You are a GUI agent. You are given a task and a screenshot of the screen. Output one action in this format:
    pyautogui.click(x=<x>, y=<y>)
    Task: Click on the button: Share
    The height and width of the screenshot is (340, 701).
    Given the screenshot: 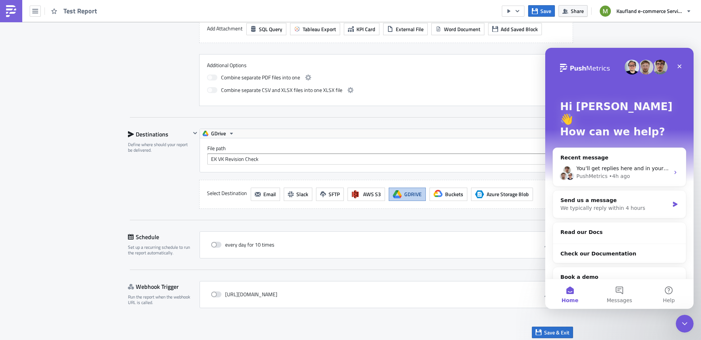 What is the action you would take?
    pyautogui.click(x=573, y=11)
    